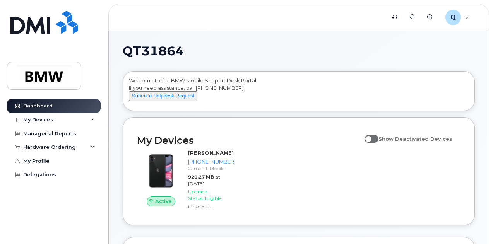  Describe the element at coordinates (163, 201) in the screenshot. I see `span: Active` at that location.